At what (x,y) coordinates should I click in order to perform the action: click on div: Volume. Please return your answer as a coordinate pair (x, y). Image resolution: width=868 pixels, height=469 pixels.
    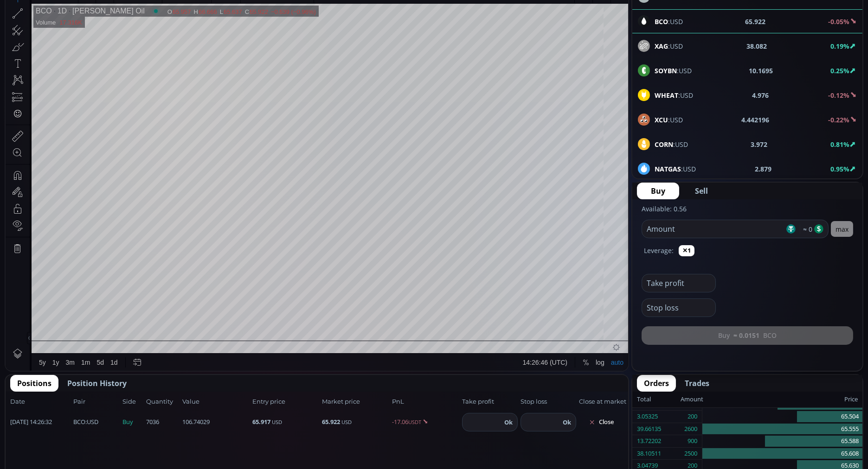
    Looking at the image, I should click on (40, 37).